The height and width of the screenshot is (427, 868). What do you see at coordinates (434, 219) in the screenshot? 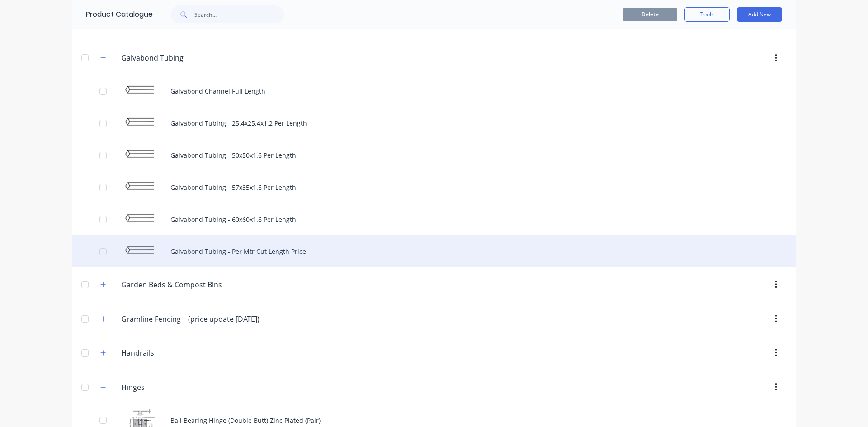
I see `div: Galvabond Tubing - 60x60x1.6 Per LengthGalvabond Tubing - 60x60x1.6 Per Length` at bounding box center [434, 219].